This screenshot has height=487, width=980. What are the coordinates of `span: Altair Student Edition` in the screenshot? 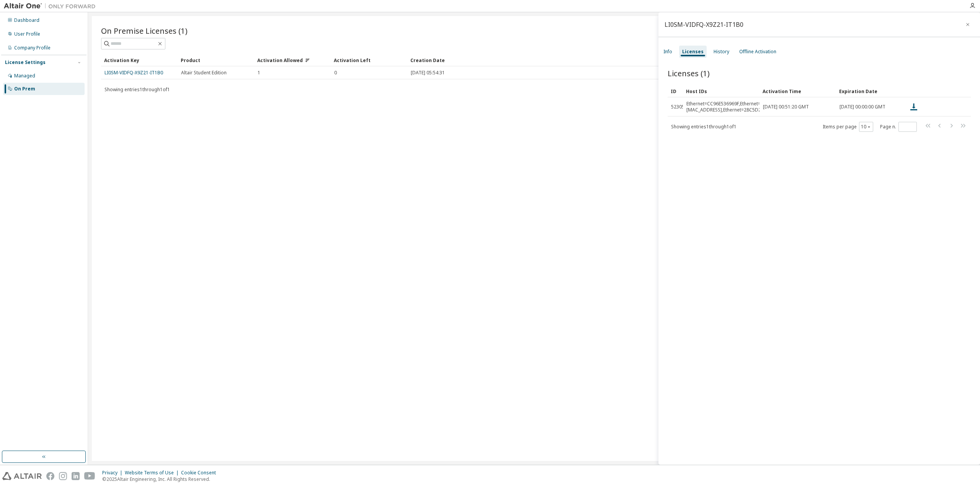 It's located at (204, 72).